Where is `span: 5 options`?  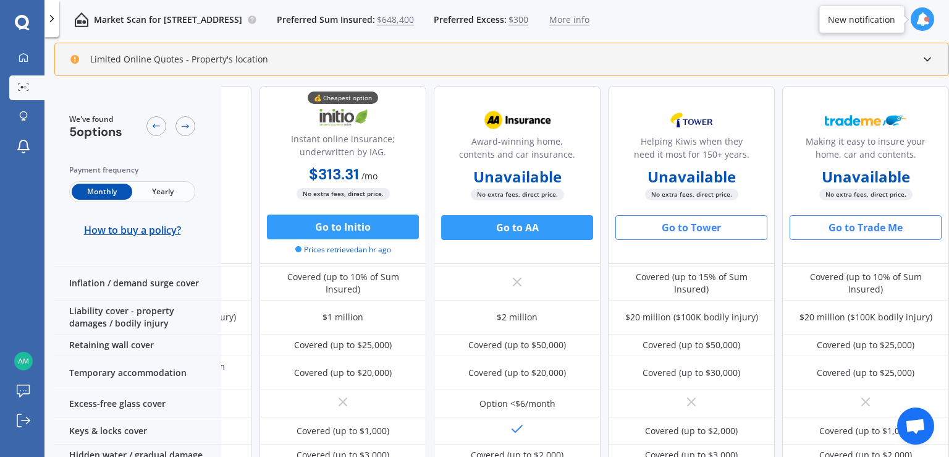
span: 5 options is located at coordinates (96, 132).